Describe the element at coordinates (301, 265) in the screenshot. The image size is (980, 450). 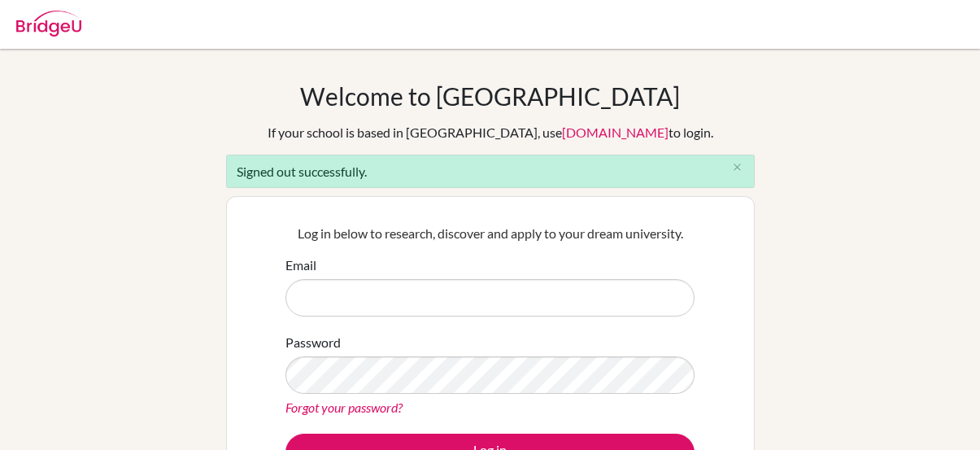
I see `label: Email` at that location.